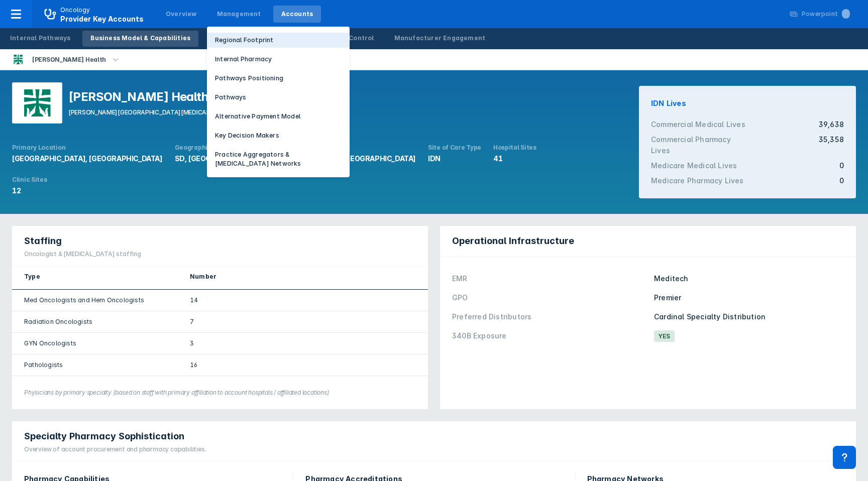 This screenshot has height=481, width=868. I want to click on a: Clinical Sophistication, so click(248, 39).